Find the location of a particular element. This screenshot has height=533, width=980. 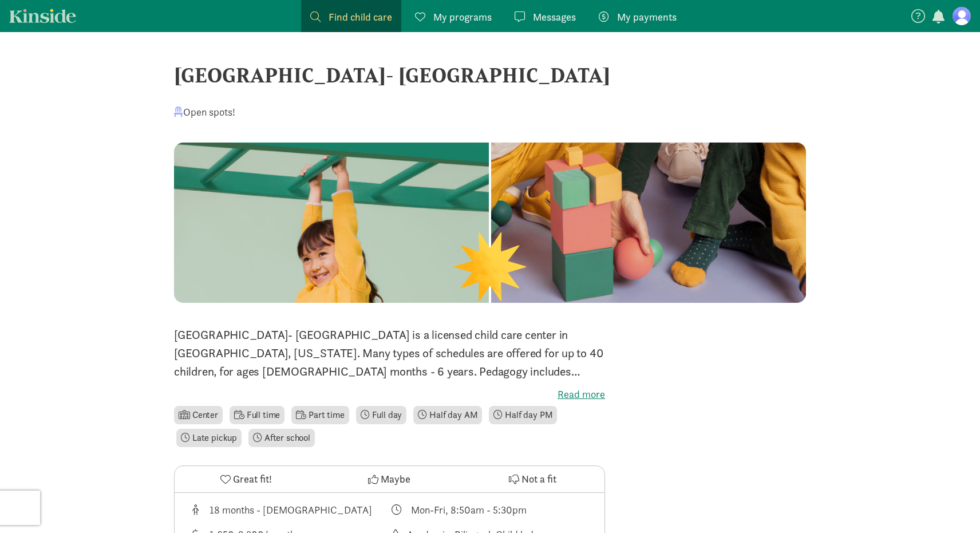

span: Maybe is located at coordinates (396, 478).